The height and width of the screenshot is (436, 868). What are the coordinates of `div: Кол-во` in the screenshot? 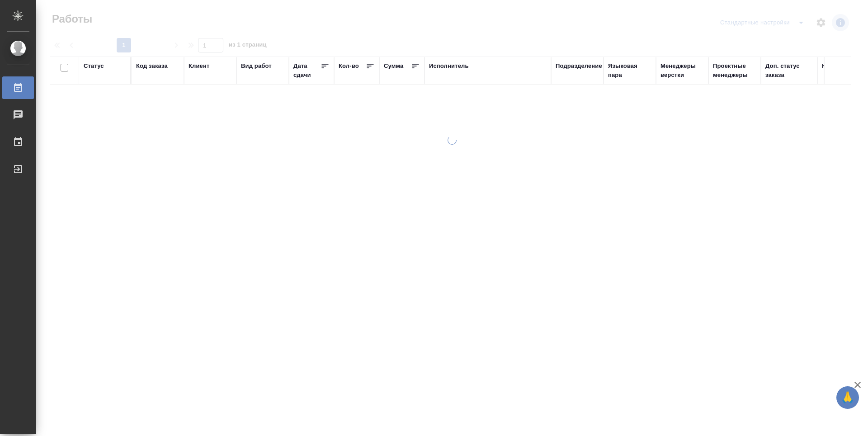 It's located at (349, 66).